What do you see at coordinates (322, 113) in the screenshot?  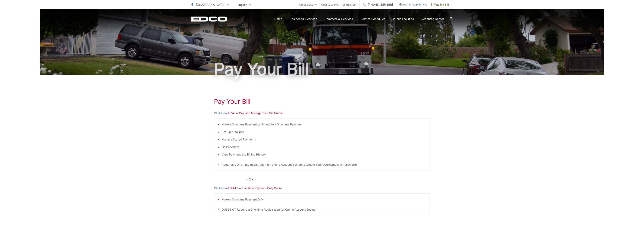 I see `p: to View, Pay, and Manage Your Bill Online` at bounding box center [322, 113].